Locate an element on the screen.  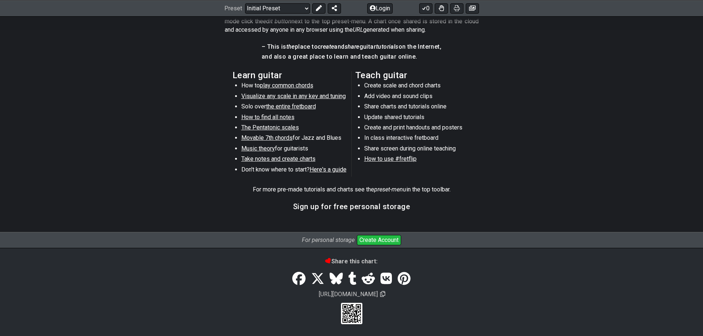
a: Tumblr is located at coordinates (352, 279).